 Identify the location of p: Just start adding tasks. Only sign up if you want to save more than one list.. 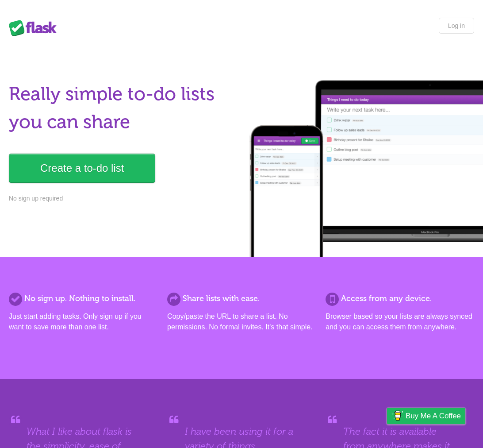
(83, 322).